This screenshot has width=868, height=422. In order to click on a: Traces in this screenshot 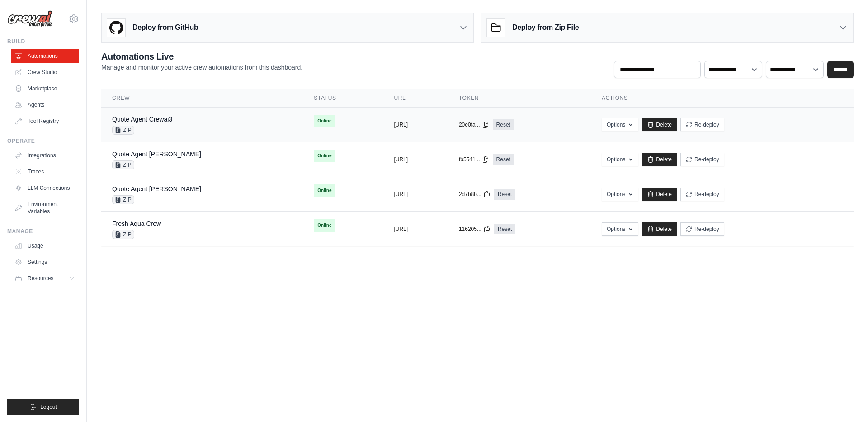, I will do `click(45, 172)`.